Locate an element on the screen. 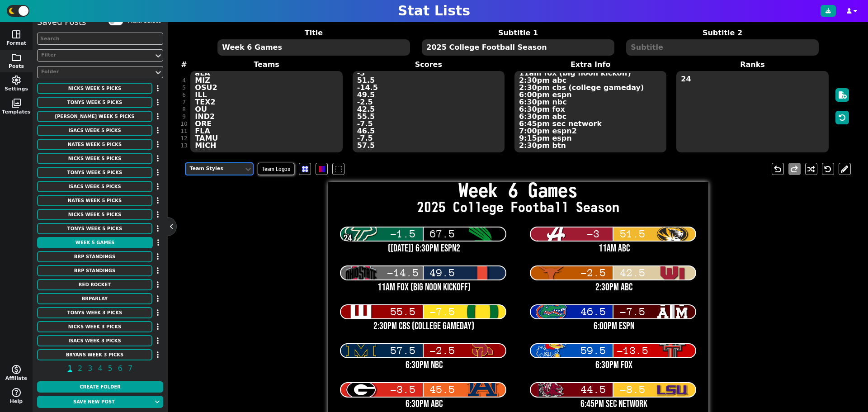 This screenshot has width=868, height=412. div: Team Styles is located at coordinates (215, 168).